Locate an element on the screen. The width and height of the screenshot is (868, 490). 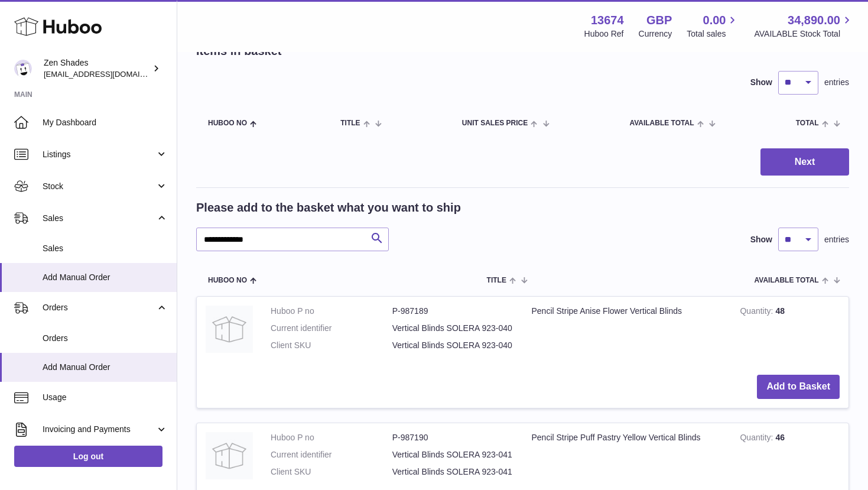
div: Huboo Ref is located at coordinates (604, 34).